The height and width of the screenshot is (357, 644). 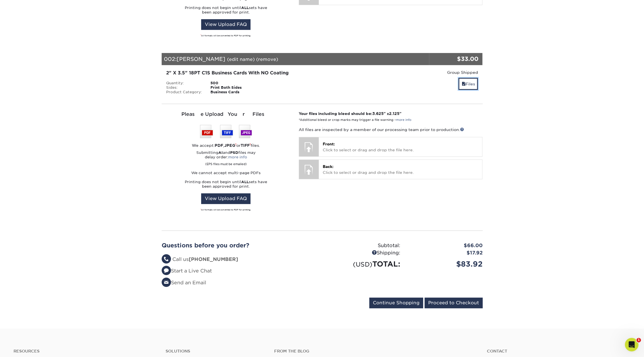 What do you see at coordinates (362, 264) in the screenshot?
I see `small: (USD)` at bounding box center [362, 264].